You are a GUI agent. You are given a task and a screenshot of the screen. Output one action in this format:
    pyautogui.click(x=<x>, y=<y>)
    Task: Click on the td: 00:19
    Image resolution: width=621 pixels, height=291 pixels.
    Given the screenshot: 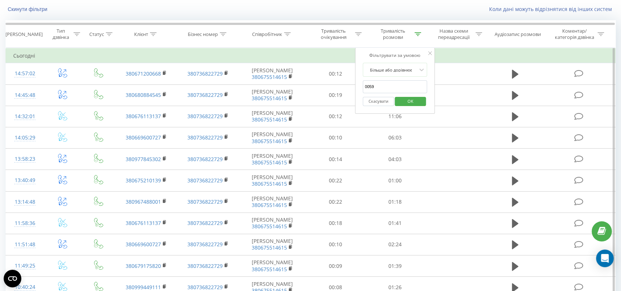 What is the action you would take?
    pyautogui.click(x=335, y=95)
    